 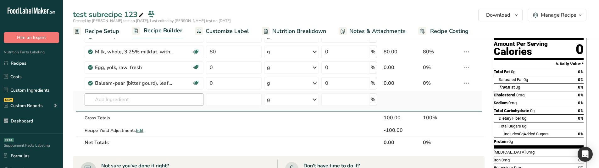 I want to click on span: Notes & Attachments, so click(x=377, y=31).